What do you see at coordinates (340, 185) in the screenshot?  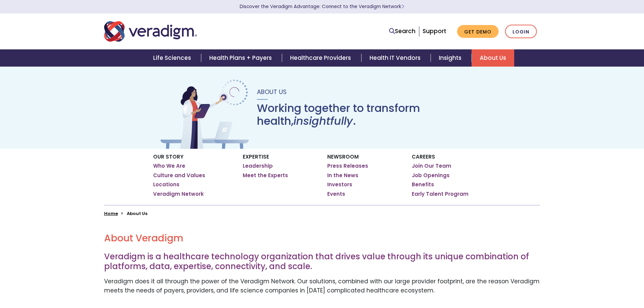 I see `a: Investors` at bounding box center [340, 185].